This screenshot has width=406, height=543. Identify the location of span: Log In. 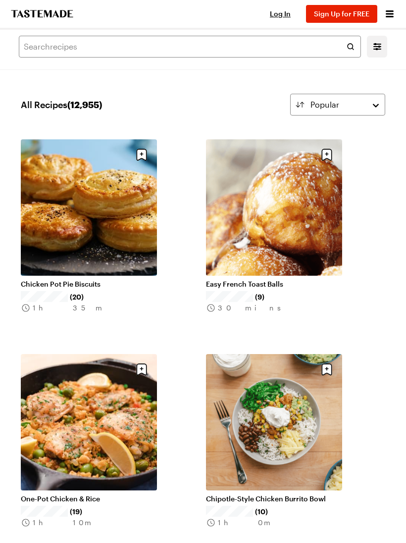
(280, 13).